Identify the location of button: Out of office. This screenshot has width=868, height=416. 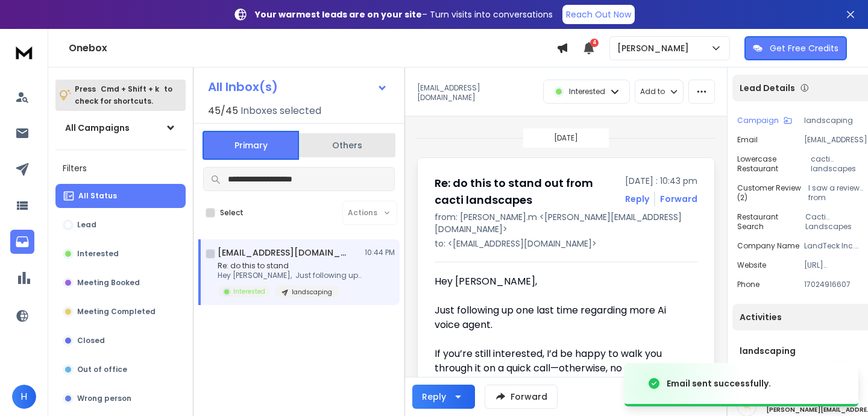
(120, 369).